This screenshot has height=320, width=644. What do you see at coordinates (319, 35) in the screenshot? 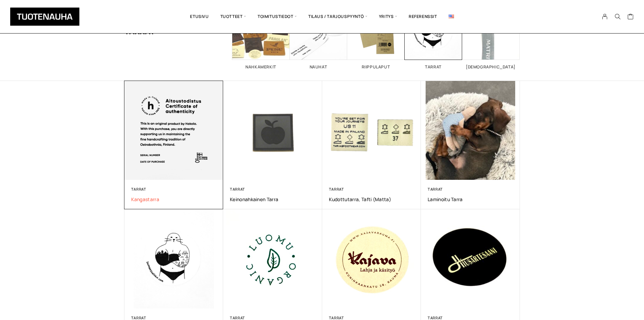
I see `a: Visit product category Nauhat` at bounding box center [319, 35].